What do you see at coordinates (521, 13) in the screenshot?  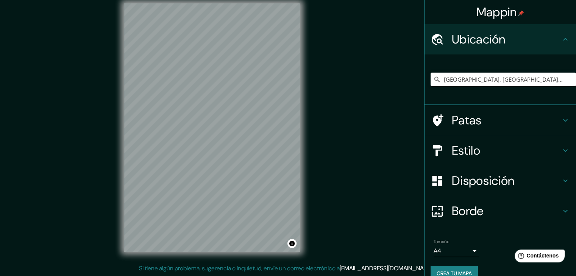 I see `img: pin-icon.png` at bounding box center [521, 13].